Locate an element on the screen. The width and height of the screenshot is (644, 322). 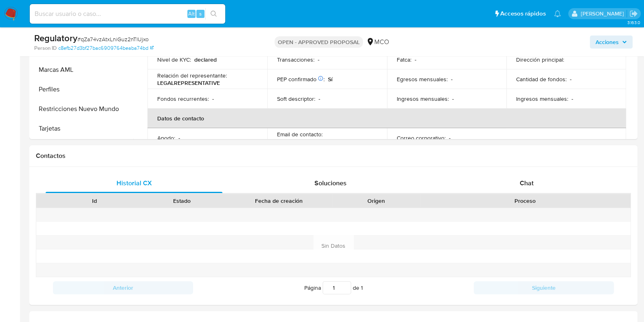
div: Id is located at coordinates (94, 200).